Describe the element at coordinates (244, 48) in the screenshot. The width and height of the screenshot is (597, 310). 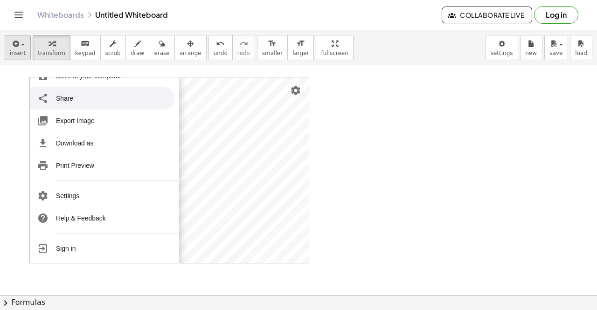
I see `button: redoredo` at that location.